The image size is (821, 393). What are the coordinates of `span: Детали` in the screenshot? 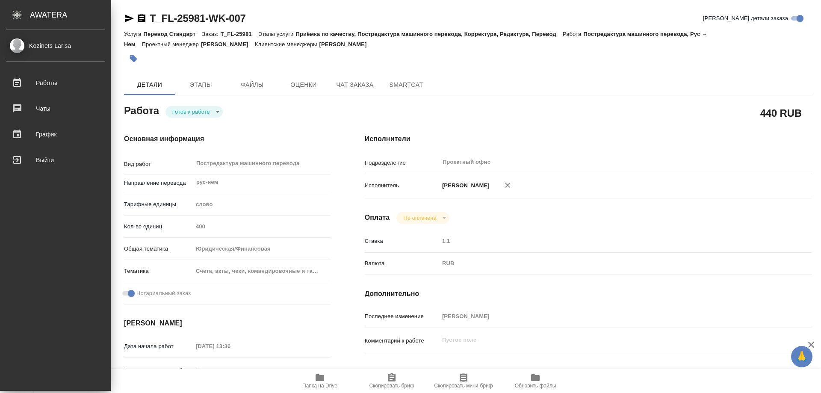 It's located at (150, 85).